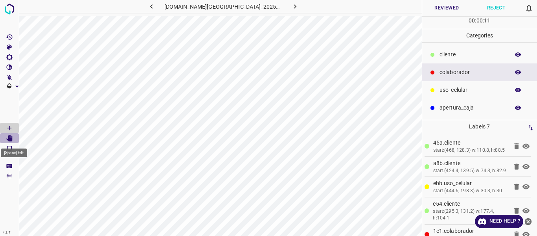 Image resolution: width=537 pixels, height=236 pixels. Describe the element at coordinates (473, 72) in the screenshot. I see `p: colaborador` at that location.